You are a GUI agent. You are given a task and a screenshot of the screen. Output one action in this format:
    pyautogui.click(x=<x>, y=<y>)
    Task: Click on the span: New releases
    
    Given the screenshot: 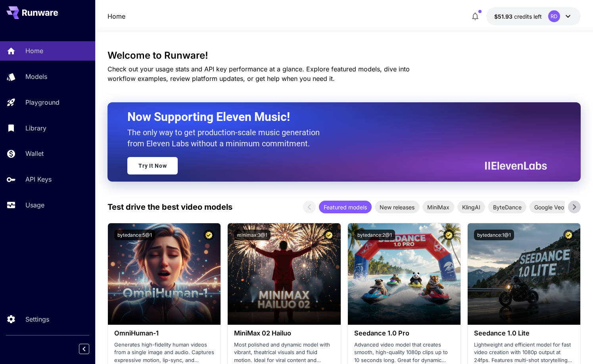 What is the action you would take?
    pyautogui.click(x=397, y=207)
    